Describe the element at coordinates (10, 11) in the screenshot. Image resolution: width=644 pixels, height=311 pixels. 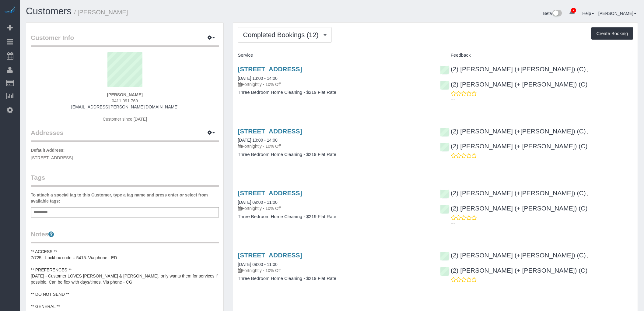
I see `img: Automaid Logo` at that location.